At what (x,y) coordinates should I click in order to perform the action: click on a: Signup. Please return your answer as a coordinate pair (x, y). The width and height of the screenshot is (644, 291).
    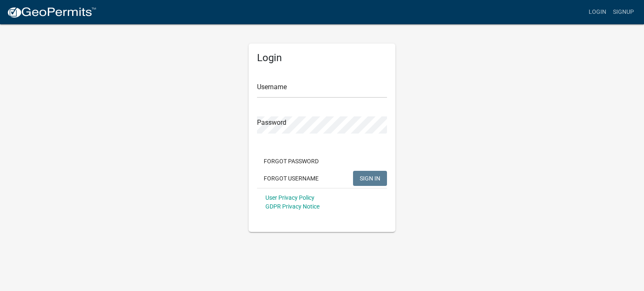
    Looking at the image, I should click on (624, 12).